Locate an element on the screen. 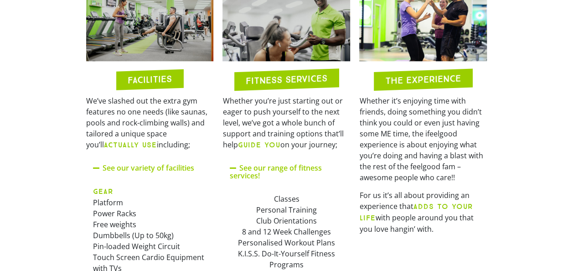  h2: THE EXPERIENCE is located at coordinates (423, 80).